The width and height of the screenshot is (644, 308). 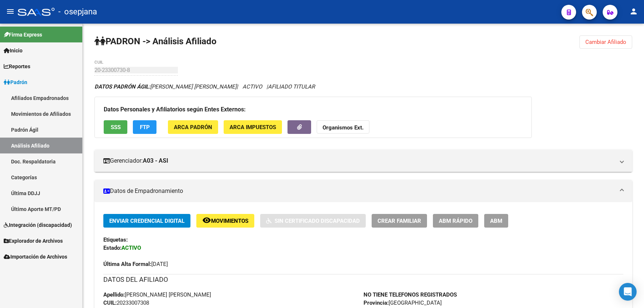 What do you see at coordinates (399, 221) in the screenshot?
I see `span: Crear Familiar` at bounding box center [399, 221].